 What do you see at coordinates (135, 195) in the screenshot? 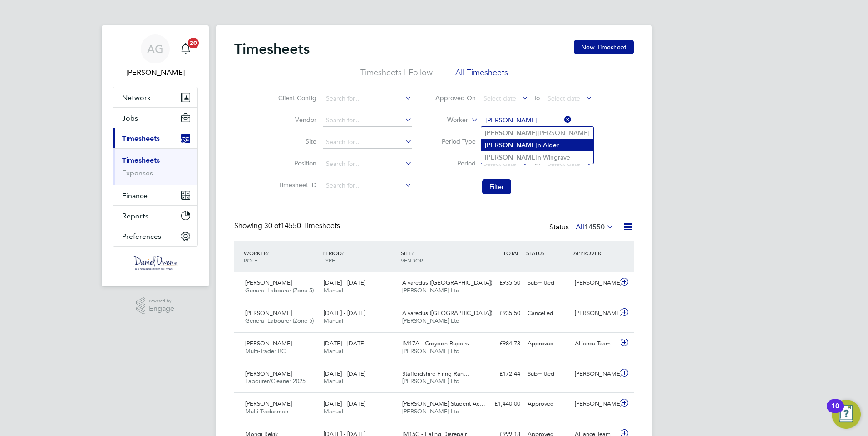
I see `span: Finance` at bounding box center [135, 195].